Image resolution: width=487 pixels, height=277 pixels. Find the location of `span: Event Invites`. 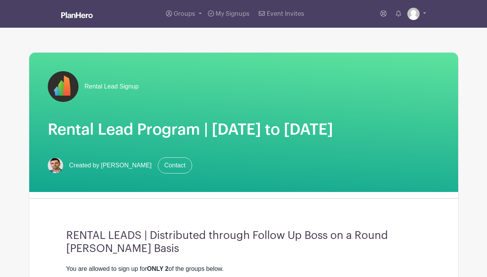

span: Event Invites is located at coordinates (285, 14).